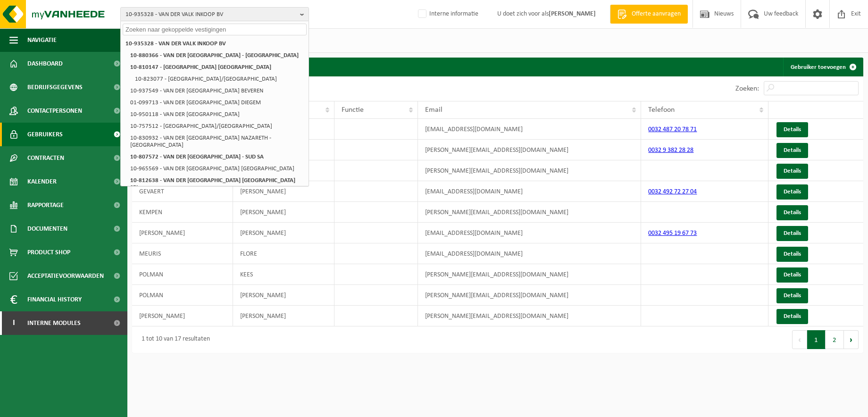  I want to click on input: Zoeken naar gekoppelde vestigingen, so click(215, 29).